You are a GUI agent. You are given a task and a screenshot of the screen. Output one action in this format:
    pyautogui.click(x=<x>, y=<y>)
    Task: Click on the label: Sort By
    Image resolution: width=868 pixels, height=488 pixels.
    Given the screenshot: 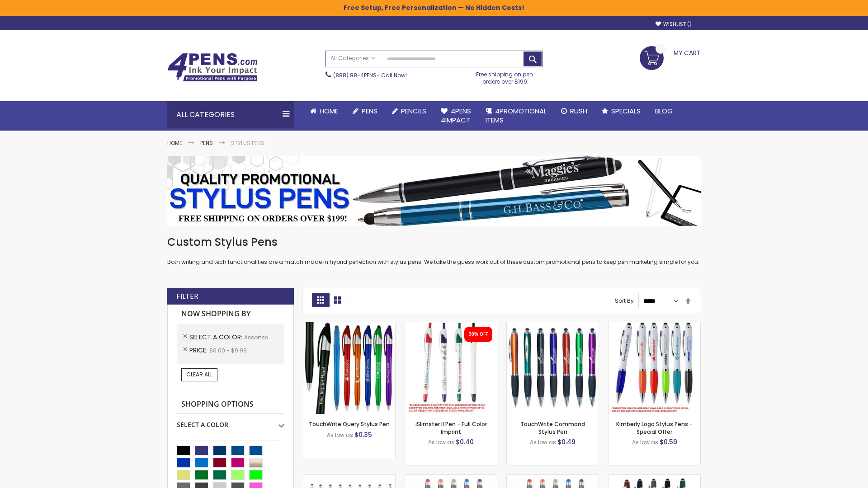 What is the action you would take?
    pyautogui.click(x=624, y=300)
    